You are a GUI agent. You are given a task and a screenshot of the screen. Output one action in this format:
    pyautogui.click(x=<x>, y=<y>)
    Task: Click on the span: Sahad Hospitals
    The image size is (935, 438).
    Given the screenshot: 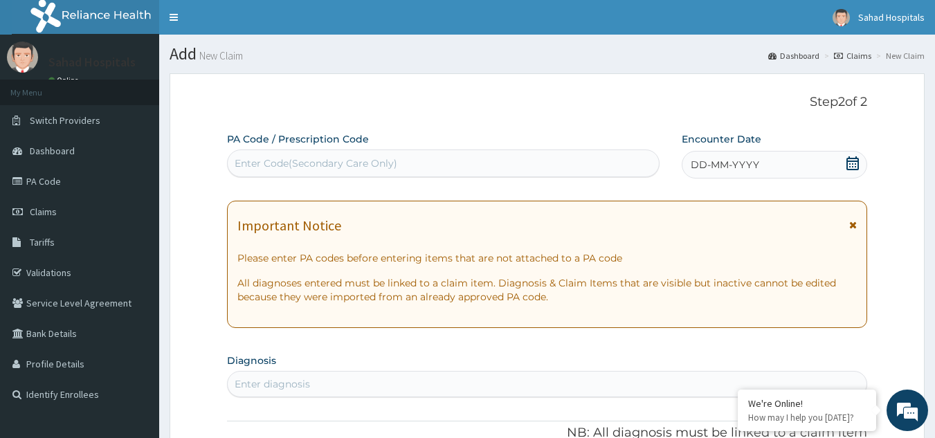 What is the action you would take?
    pyautogui.click(x=891, y=17)
    